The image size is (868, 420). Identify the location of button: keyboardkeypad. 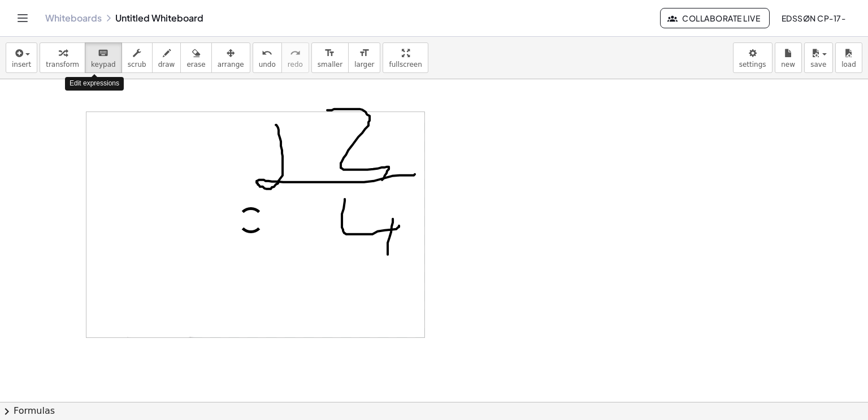
(103, 58).